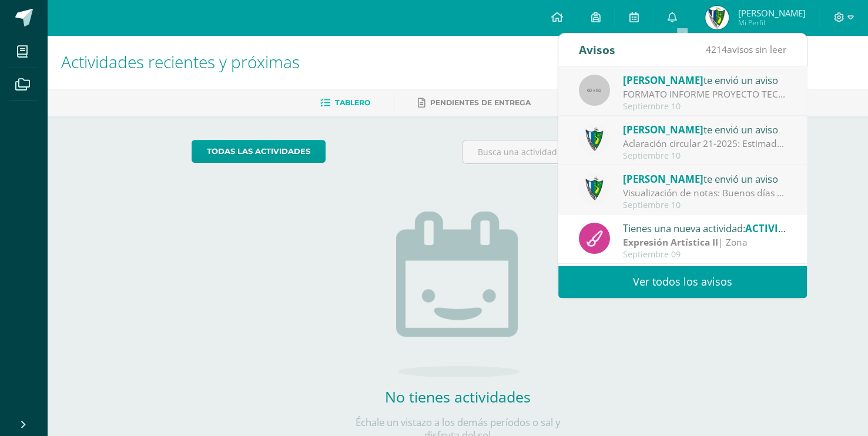 The height and width of the screenshot is (436, 868). What do you see at coordinates (458, 295) in the screenshot?
I see `img: no_activities.png` at bounding box center [458, 295].